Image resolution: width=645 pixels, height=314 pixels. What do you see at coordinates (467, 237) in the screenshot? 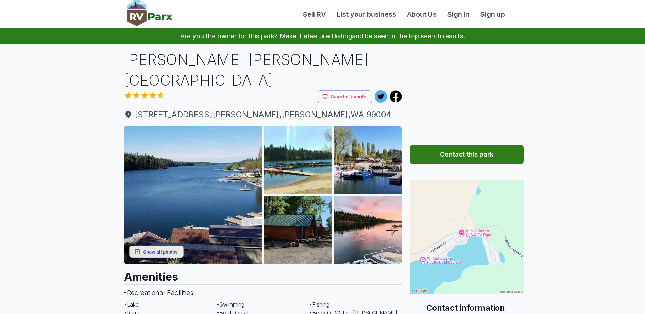
I see `img: Map for Klink's Williams Lake Resort` at bounding box center [467, 237].